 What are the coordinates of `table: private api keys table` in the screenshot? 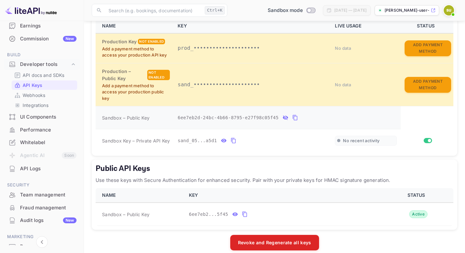 It's located at (275, 85).